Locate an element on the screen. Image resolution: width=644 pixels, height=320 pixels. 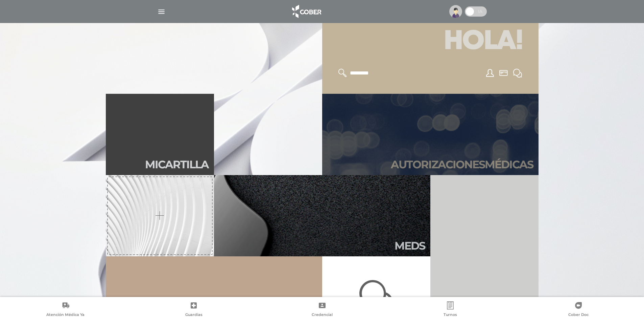
img: profile-placeholder.svg is located at coordinates (456, 11).